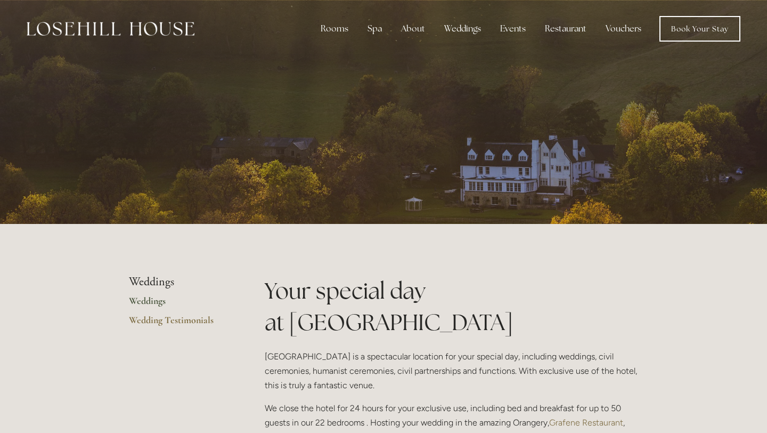 Image resolution: width=767 pixels, height=433 pixels. Describe the element at coordinates (180, 282) in the screenshot. I see `li: Weddings` at that location.